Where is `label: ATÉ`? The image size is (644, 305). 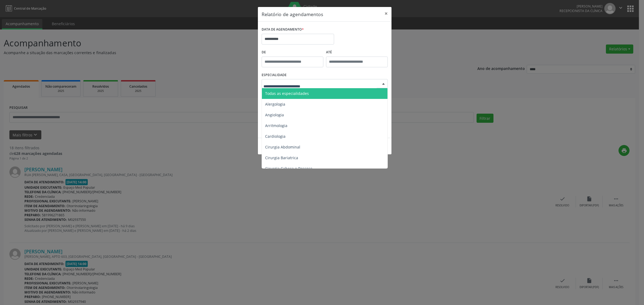 label: ATÉ is located at coordinates (356, 52).